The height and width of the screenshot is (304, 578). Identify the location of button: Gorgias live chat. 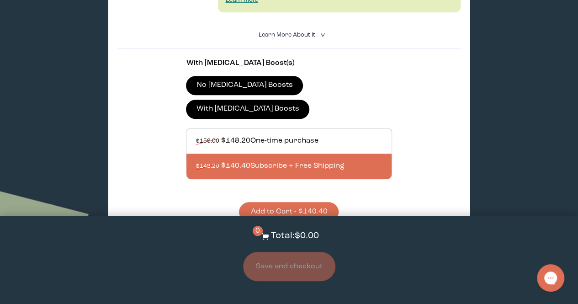
(18, 17).